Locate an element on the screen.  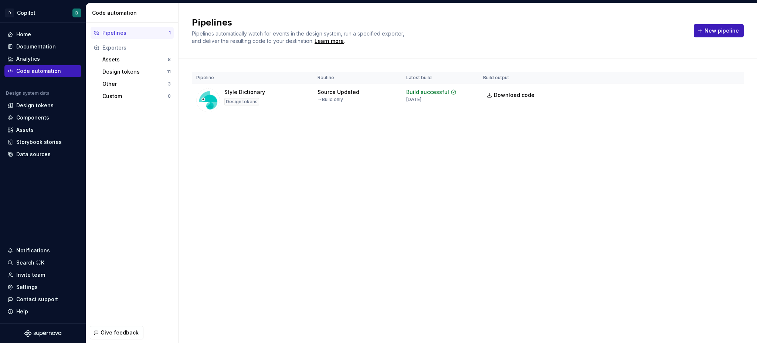
div: Components is located at coordinates (33, 118).